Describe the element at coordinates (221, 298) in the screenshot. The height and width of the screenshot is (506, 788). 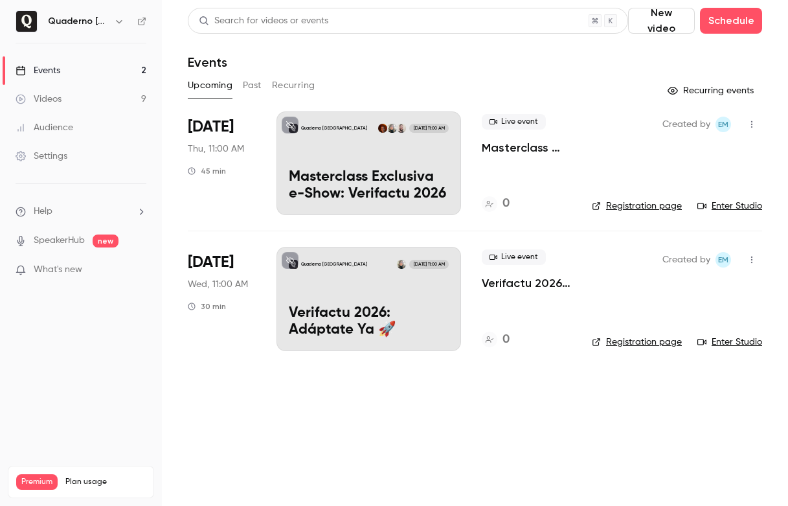
I see `div: Dec 17 Wed, 11:00 AM (Europe/Madrid)` at that location.